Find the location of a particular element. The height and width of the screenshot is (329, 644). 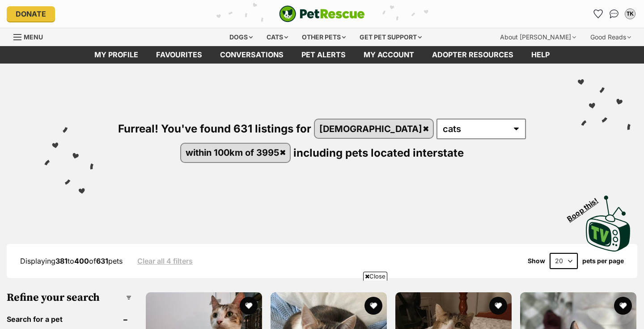

a: My profile is located at coordinates (116, 55).